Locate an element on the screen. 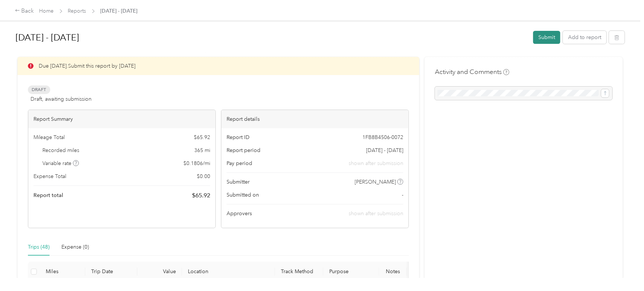  div: Trips (48) is located at coordinates (39, 248).